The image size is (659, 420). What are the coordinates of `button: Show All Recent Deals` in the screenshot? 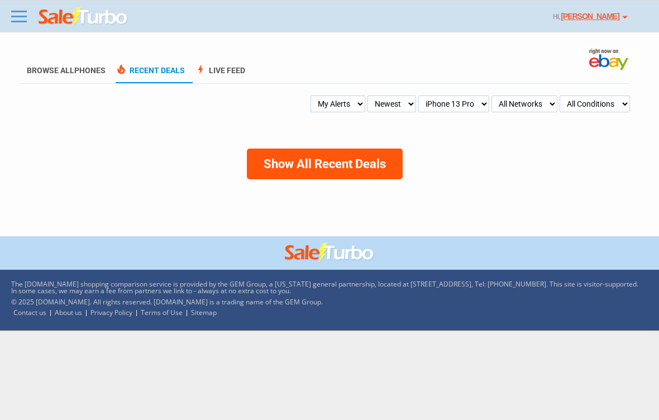 It's located at (325, 164).